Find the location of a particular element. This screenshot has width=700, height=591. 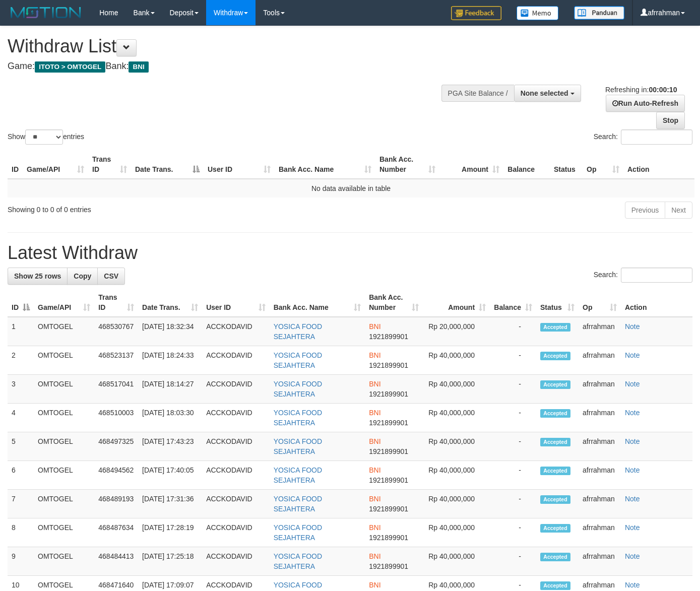

td: 468494562 is located at coordinates (116, 475).